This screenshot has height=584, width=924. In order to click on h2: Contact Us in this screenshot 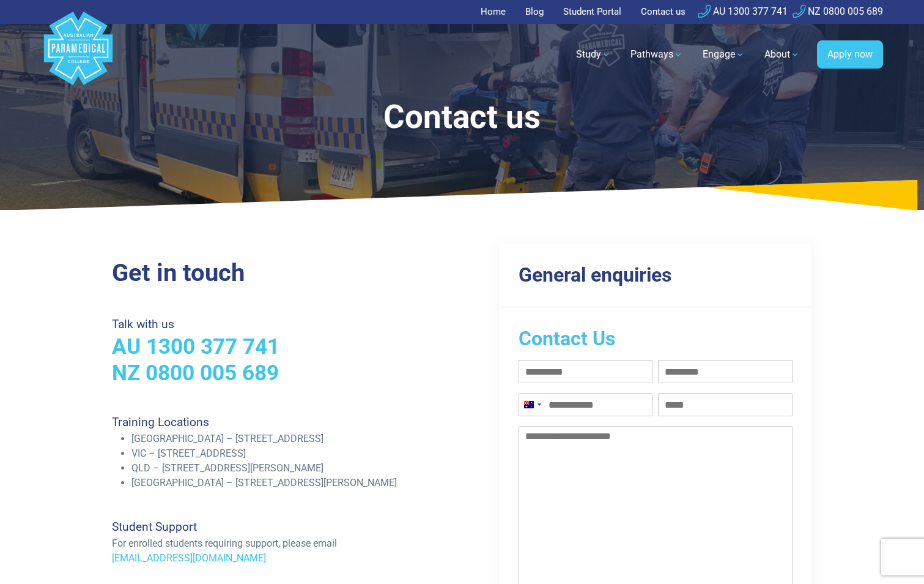, I will do `click(656, 339)`.